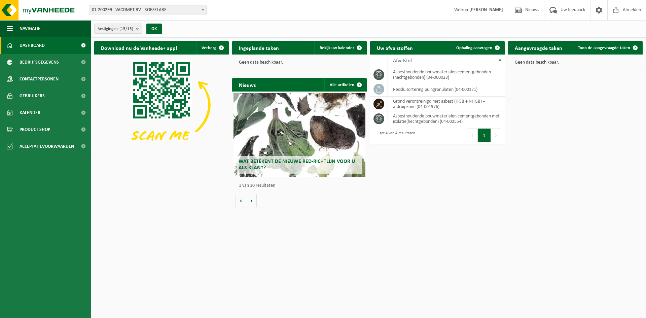  Describe the element at coordinates (446, 75) in the screenshot. I see `td: asbesthoudende bouwmaterialen cementgebonden (hechtgebonden) (04-000023)` at that location.